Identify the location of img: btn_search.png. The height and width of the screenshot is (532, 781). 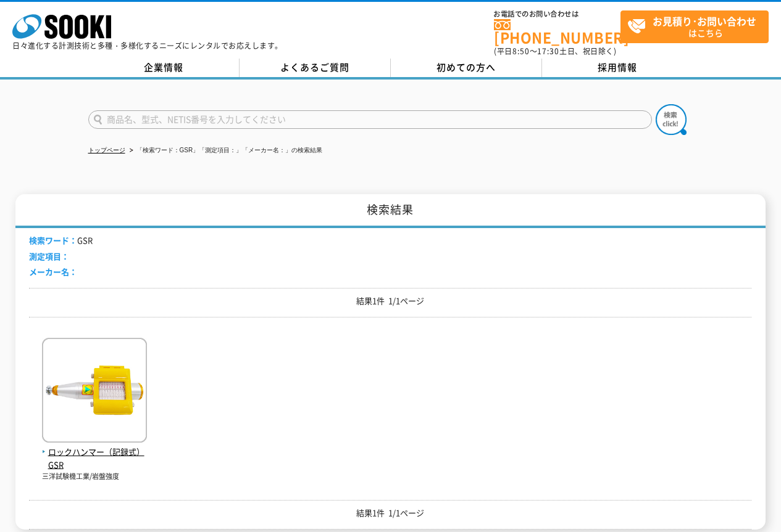
(671, 119).